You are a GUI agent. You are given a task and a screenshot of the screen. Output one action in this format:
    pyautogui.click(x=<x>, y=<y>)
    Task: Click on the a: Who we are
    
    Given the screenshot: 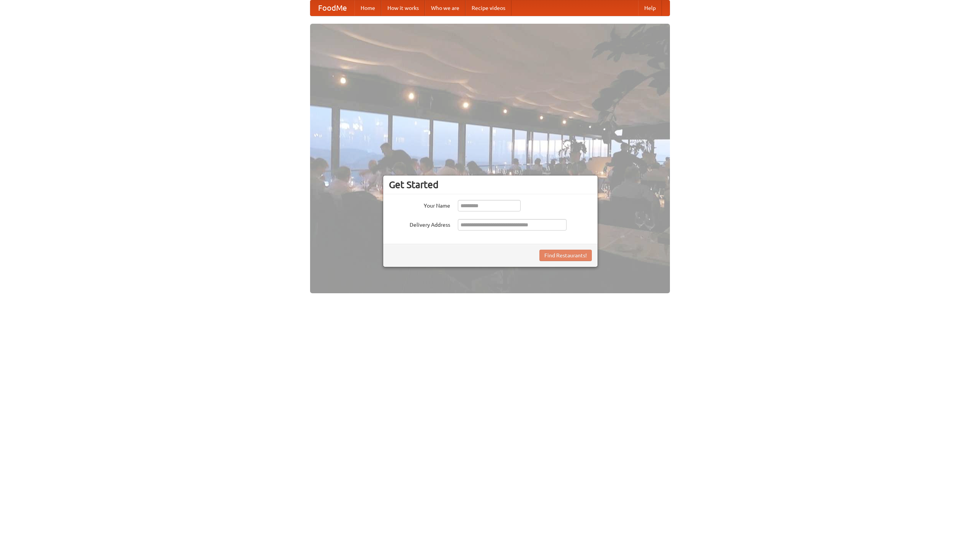 What is the action you would take?
    pyautogui.click(x=446, y=8)
    